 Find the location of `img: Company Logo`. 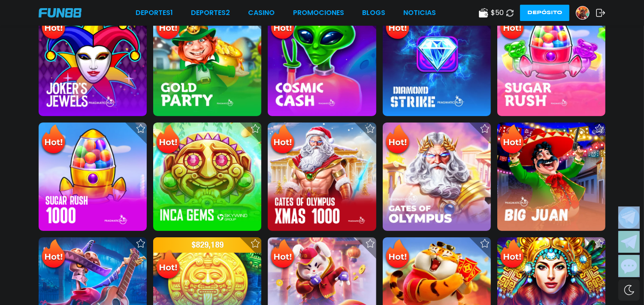

img: Company Logo is located at coordinates (60, 13).